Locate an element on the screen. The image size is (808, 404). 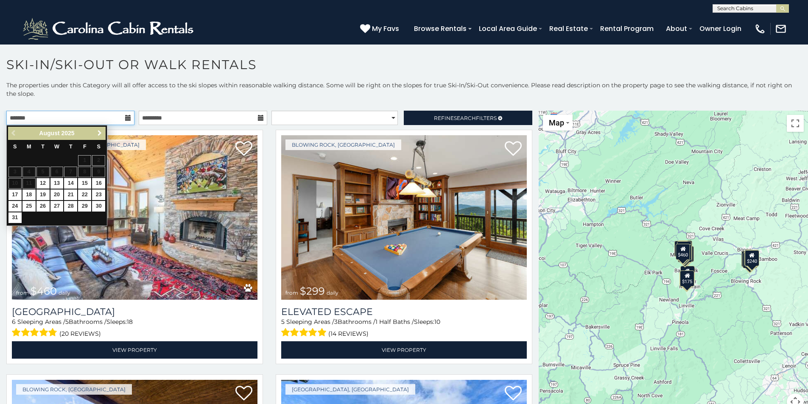
a: Owner Login is located at coordinates (720, 28).